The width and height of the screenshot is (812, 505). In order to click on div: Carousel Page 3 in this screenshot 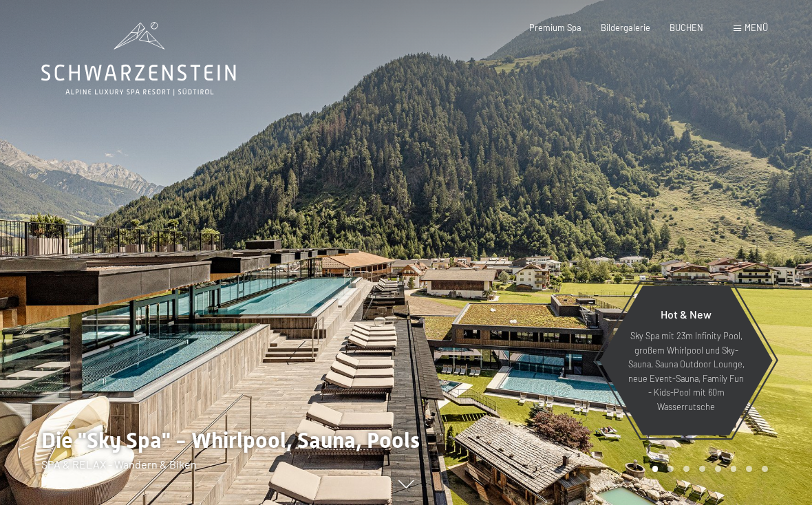, I will do `click(686, 469)`.